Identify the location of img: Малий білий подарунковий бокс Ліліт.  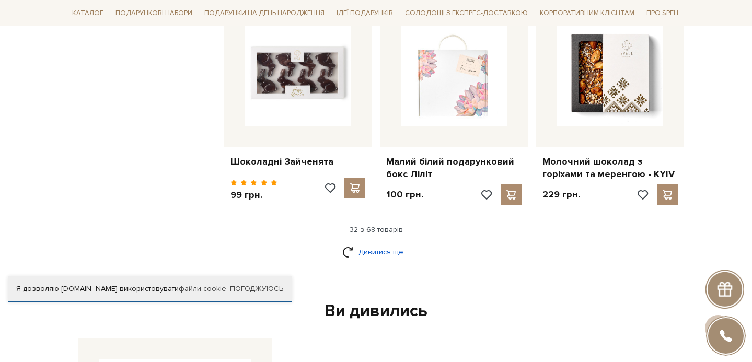
(453, 73).